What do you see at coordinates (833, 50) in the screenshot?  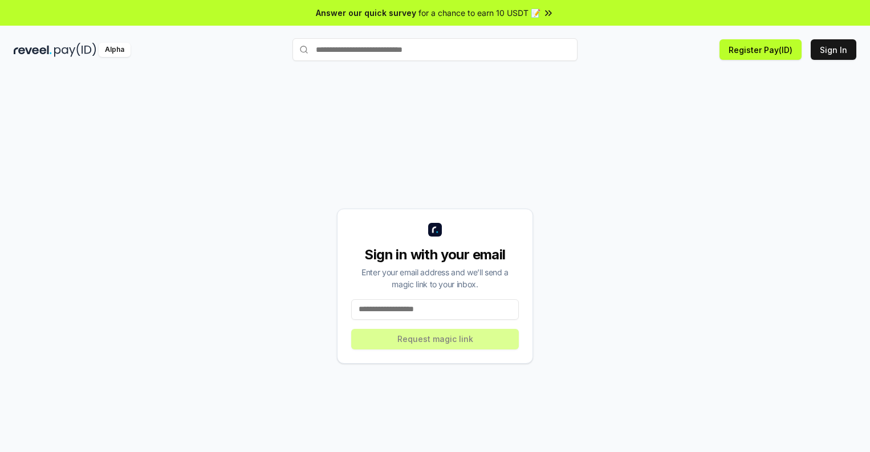 I see `button: Sign In` at bounding box center [833, 50].